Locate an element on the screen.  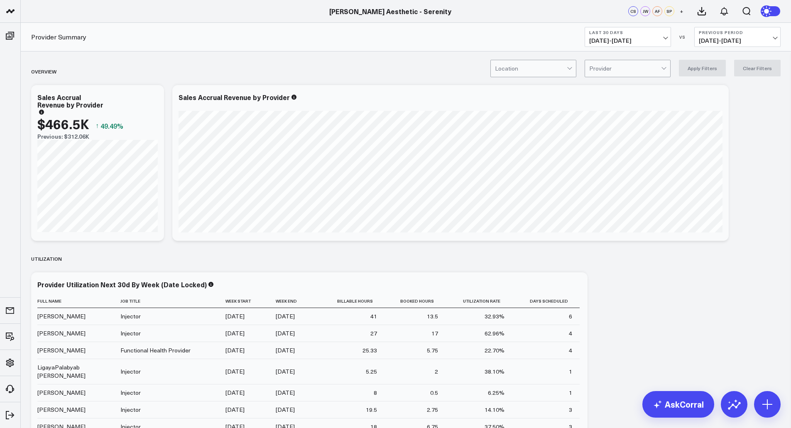
div: SP is located at coordinates (670, 11).